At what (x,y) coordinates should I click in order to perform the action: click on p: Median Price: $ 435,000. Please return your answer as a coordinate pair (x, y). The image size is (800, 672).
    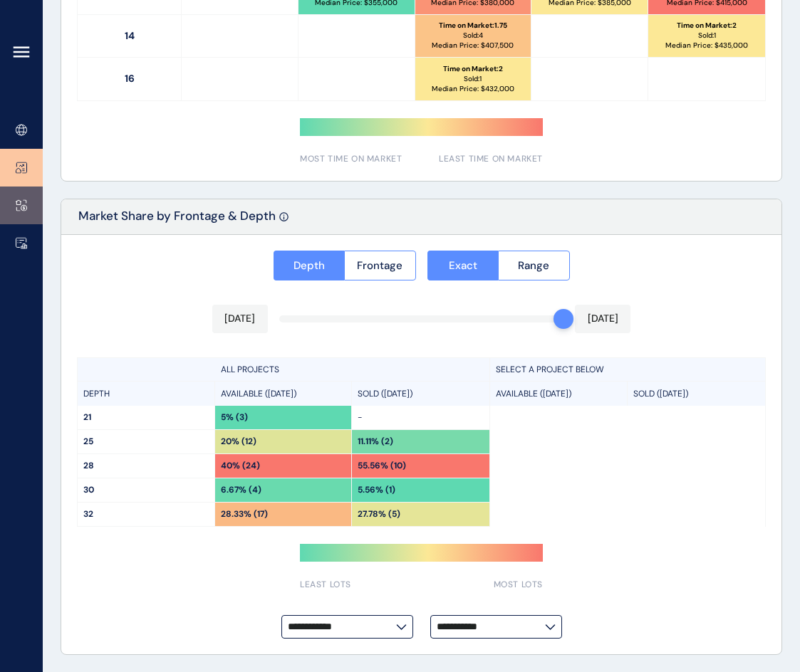
    Looking at the image, I should click on (706, 45).